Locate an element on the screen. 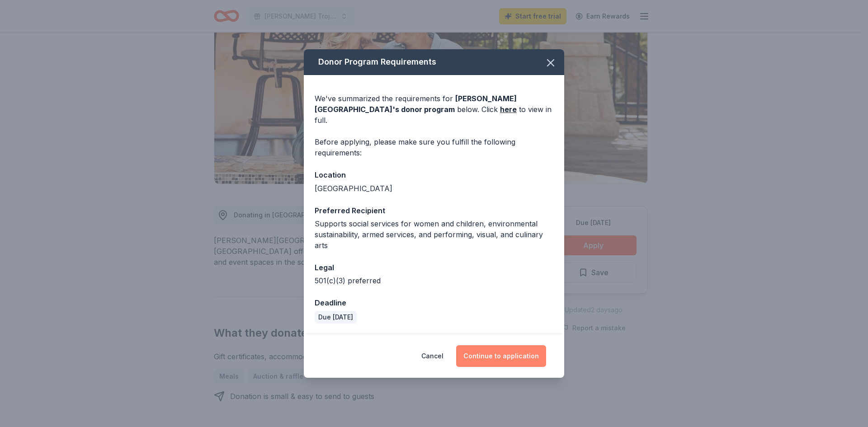 The height and width of the screenshot is (427, 868). div: Preferred Recipient is located at coordinates (434, 211).